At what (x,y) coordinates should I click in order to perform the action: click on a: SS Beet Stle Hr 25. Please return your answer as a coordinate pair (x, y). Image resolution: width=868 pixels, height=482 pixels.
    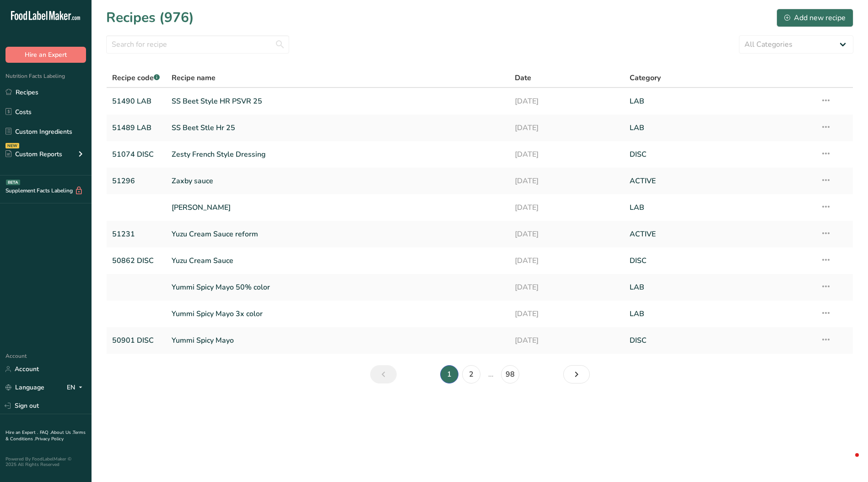
    Looking at the image, I should click on (338, 128).